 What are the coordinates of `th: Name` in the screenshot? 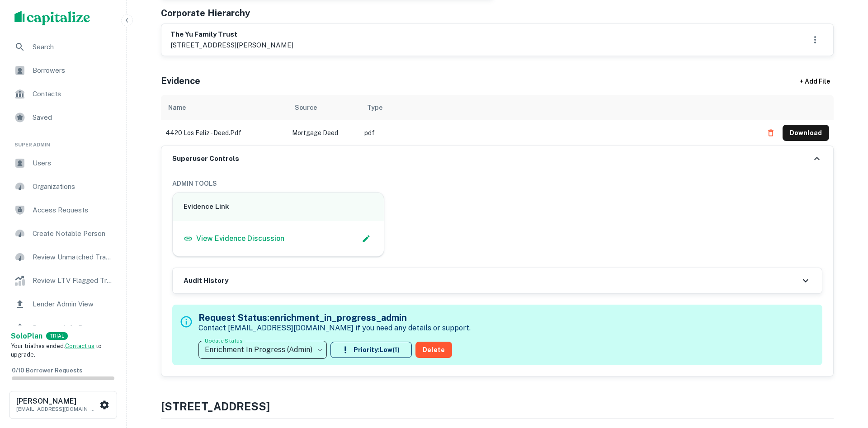 It's located at (224, 107).